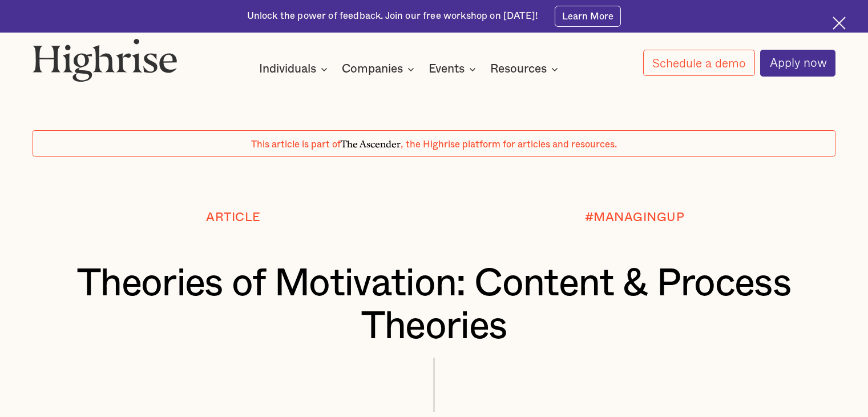 The height and width of the screenshot is (417, 868). Describe the element at coordinates (234, 217) in the screenshot. I see `div: Article` at that location.